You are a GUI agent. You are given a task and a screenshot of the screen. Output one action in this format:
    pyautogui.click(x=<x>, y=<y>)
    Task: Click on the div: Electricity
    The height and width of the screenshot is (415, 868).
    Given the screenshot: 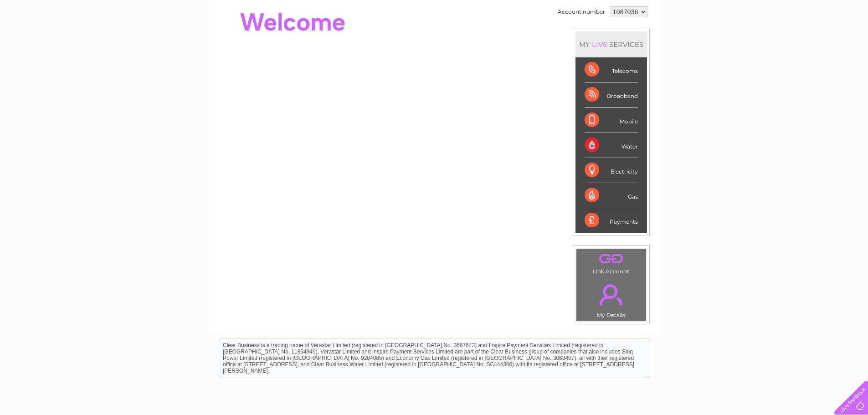 What is the action you would take?
    pyautogui.click(x=611, y=170)
    